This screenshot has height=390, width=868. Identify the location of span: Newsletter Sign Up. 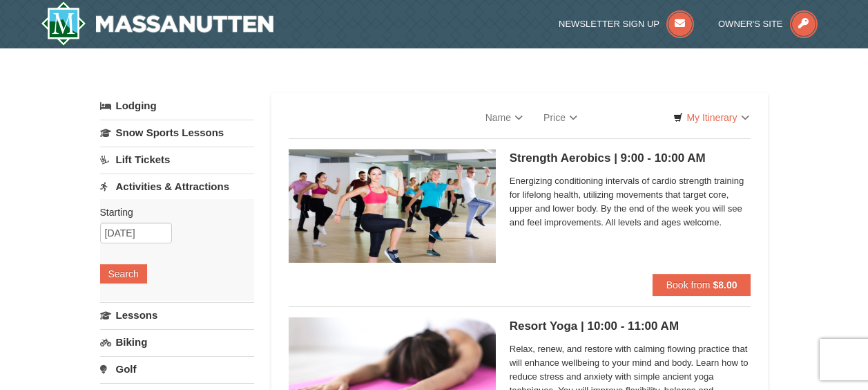
(610, 24).